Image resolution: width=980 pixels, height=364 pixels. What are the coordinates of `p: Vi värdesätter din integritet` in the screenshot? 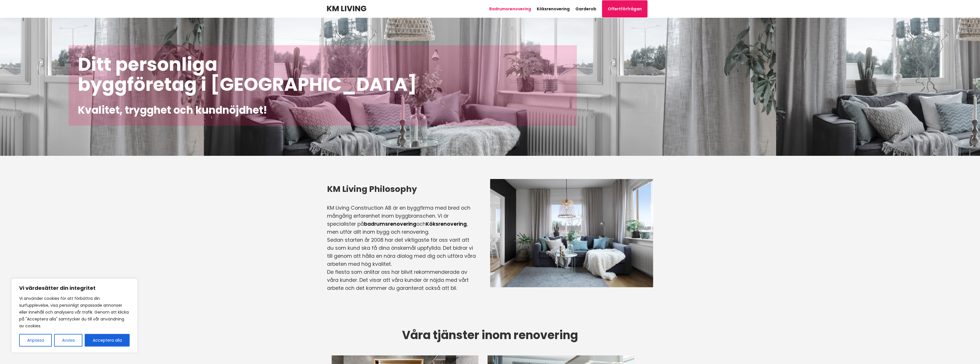 It's located at (74, 288).